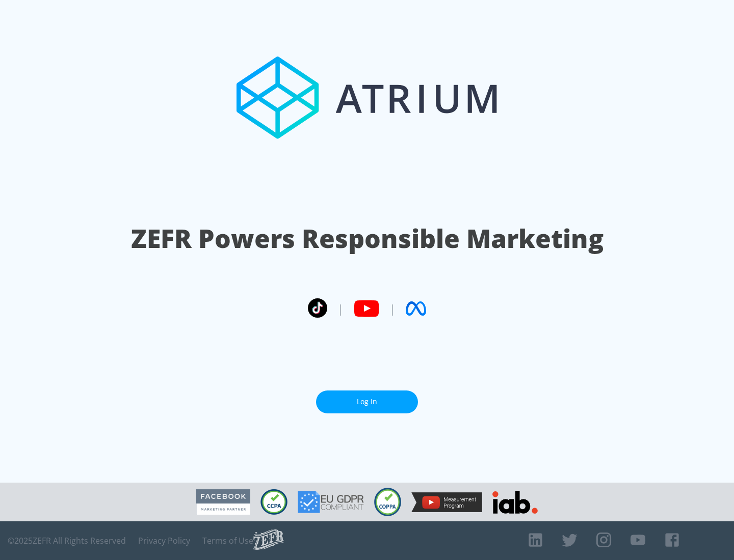  Describe the element at coordinates (387, 502) in the screenshot. I see `img: COPPA Compliant` at that location.